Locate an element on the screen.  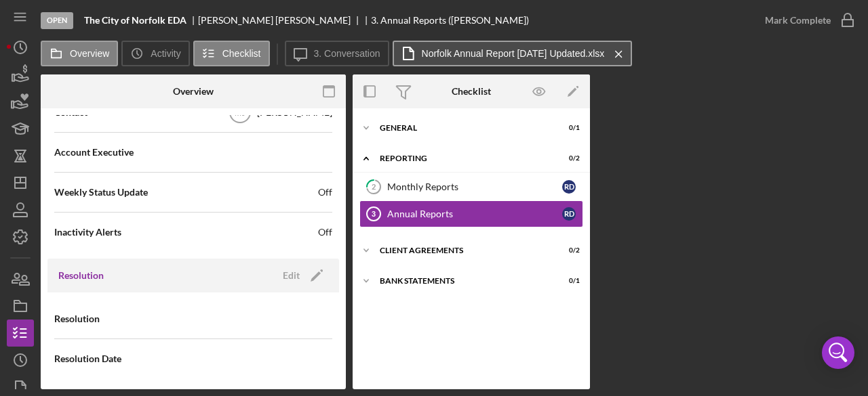
button: Overview is located at coordinates (79, 54).